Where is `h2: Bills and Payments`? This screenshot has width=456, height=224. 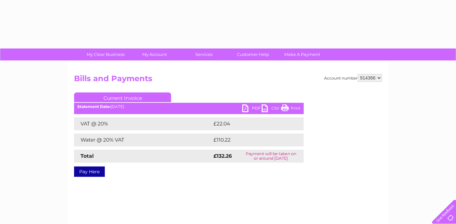 h2: Bills and Payments is located at coordinates (228, 80).